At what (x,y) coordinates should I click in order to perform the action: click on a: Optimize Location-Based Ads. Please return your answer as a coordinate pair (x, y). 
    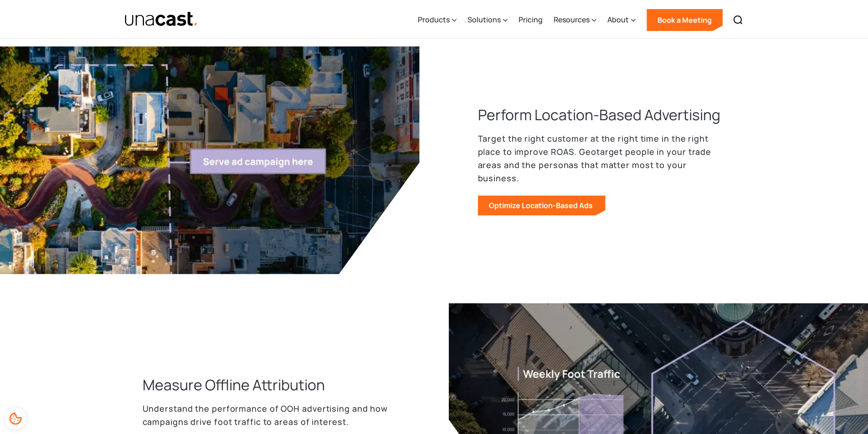
    Looking at the image, I should click on (542, 205).